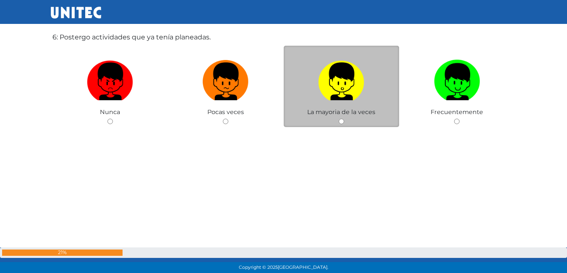 Image resolution: width=567 pixels, height=273 pixels. Describe the element at coordinates (457, 78) in the screenshot. I see `img: Frecuentemente` at that location.